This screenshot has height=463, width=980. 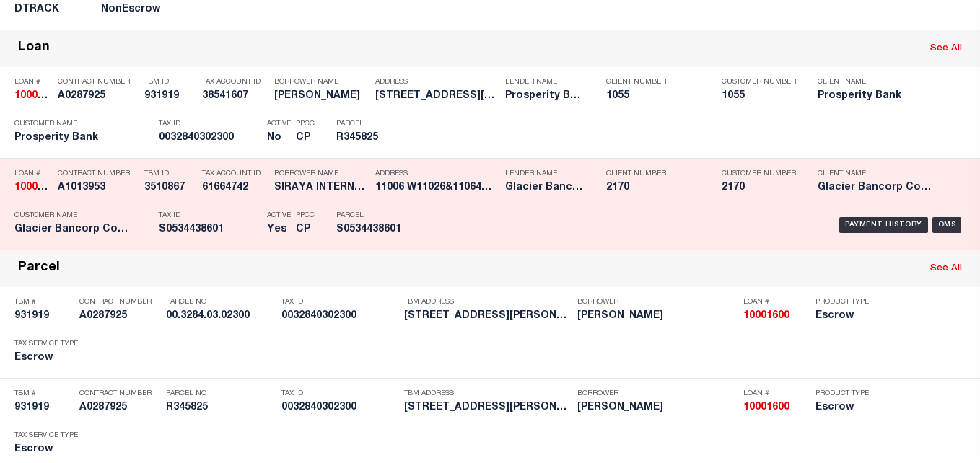 I want to click on div: Loan, so click(x=34, y=48).